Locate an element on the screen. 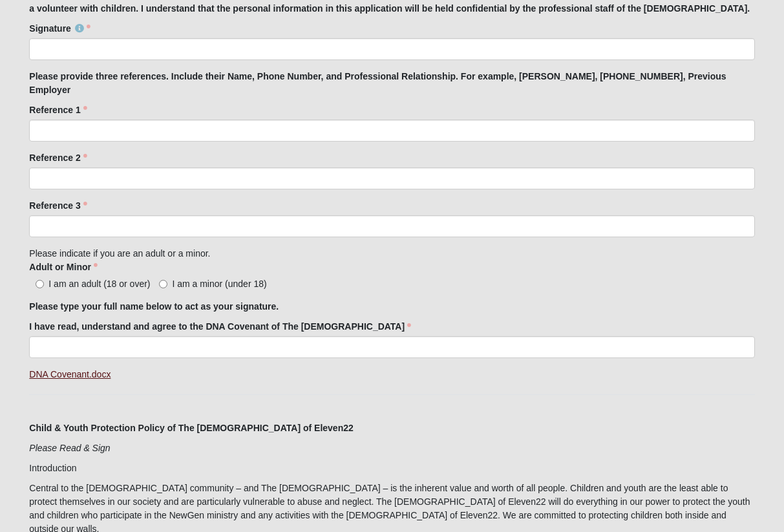 The image size is (784, 532). input: I am an adult (18 or over) is located at coordinates (40, 284).